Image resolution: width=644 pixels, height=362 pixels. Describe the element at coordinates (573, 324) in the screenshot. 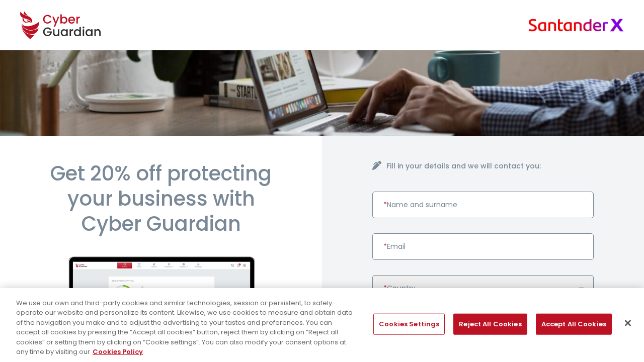

I see `button: Accept All Cookies` at that location.